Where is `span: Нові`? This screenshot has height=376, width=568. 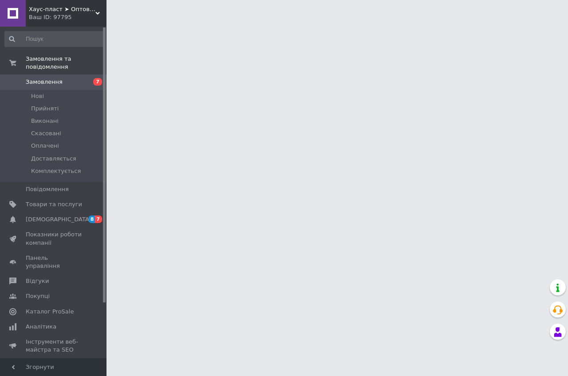
span: Нові is located at coordinates (37, 96).